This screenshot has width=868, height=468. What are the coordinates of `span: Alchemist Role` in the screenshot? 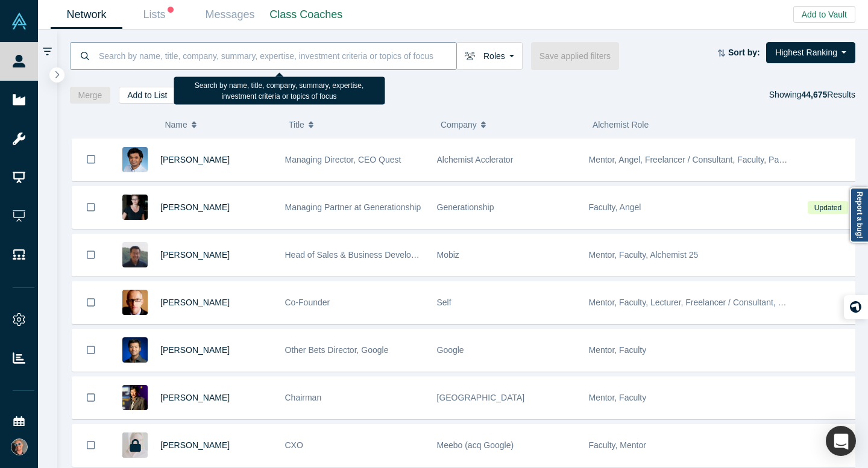 It's located at (620, 125).